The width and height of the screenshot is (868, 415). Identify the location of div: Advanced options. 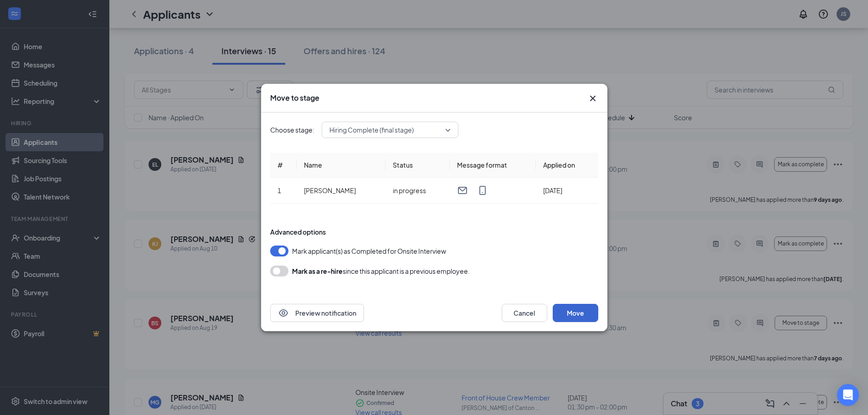
(434, 232).